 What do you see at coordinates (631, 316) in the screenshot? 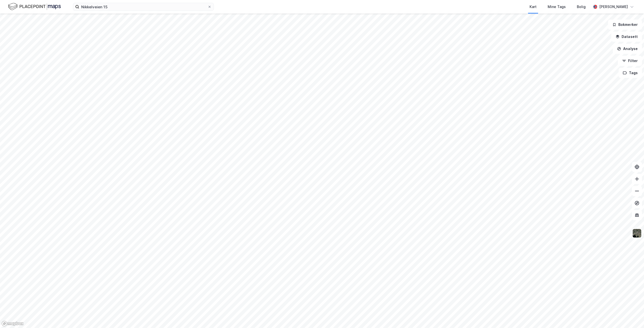
I see `div: Kontrollprogram for chat` at bounding box center [631, 316].